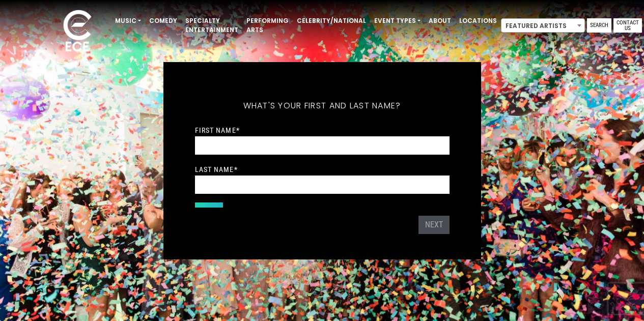 The image size is (644, 321). I want to click on label: First Name, so click(217, 130).